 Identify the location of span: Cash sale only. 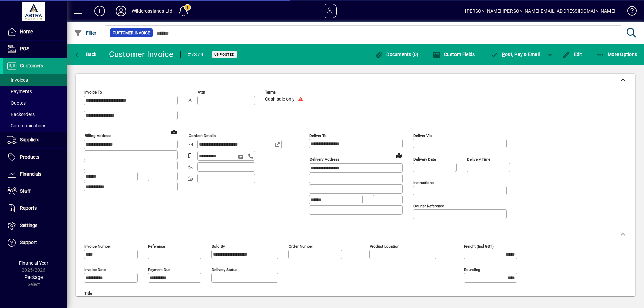
(280, 100).